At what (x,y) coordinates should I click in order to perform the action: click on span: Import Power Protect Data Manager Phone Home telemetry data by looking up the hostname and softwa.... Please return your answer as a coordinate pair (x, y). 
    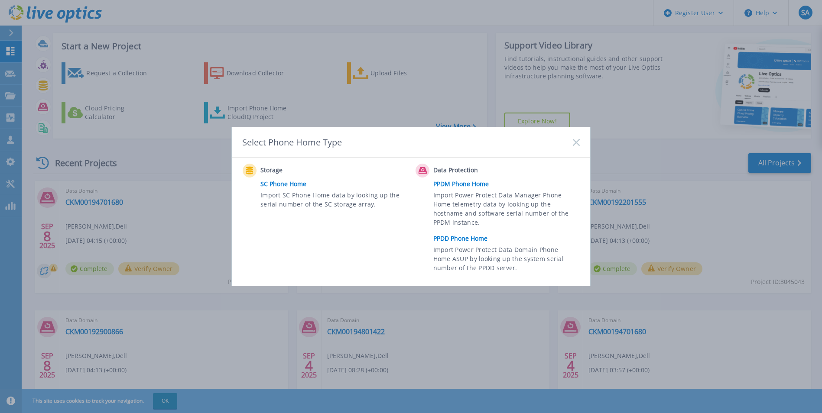
    Looking at the image, I should click on (505, 211).